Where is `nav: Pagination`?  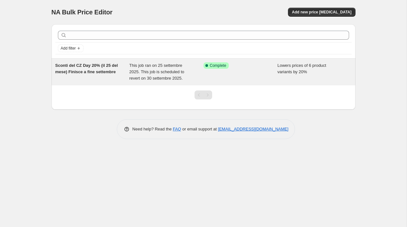
nav: Pagination is located at coordinates (203, 95).